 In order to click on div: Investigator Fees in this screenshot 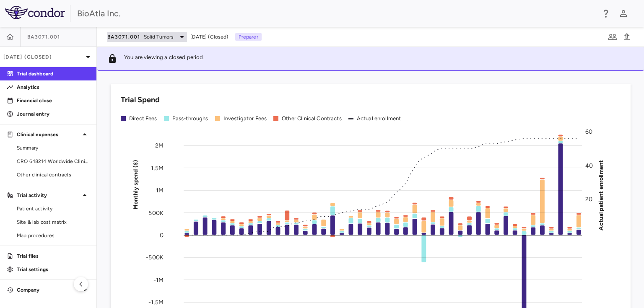, I will do `click(245, 118)`.